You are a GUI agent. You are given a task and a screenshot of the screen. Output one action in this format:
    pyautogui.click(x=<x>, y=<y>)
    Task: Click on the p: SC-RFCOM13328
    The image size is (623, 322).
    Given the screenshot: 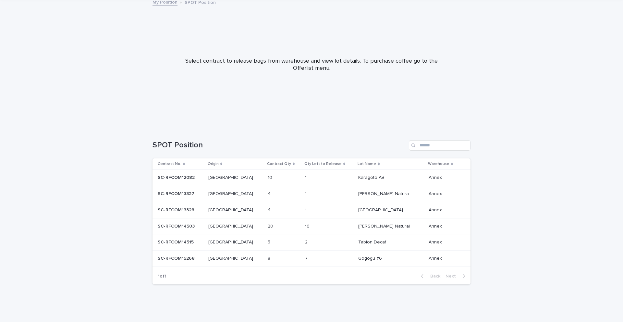 What is the action you would take?
    pyautogui.click(x=176, y=209)
    